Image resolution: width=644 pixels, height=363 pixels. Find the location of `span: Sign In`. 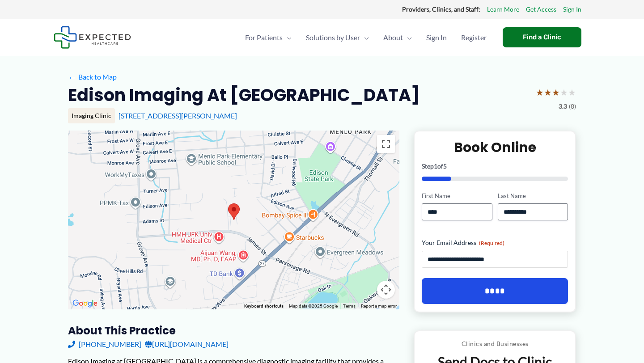

span: Sign In is located at coordinates (437, 38).